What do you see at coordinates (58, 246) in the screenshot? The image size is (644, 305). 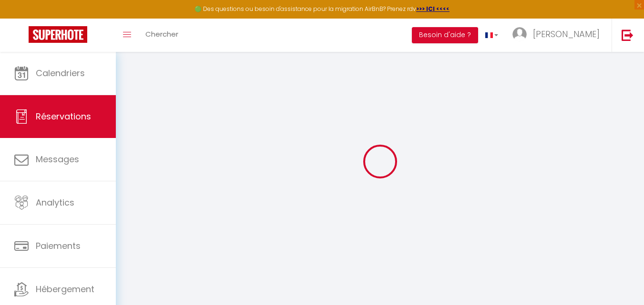 I see `span: Paiements` at bounding box center [58, 246].